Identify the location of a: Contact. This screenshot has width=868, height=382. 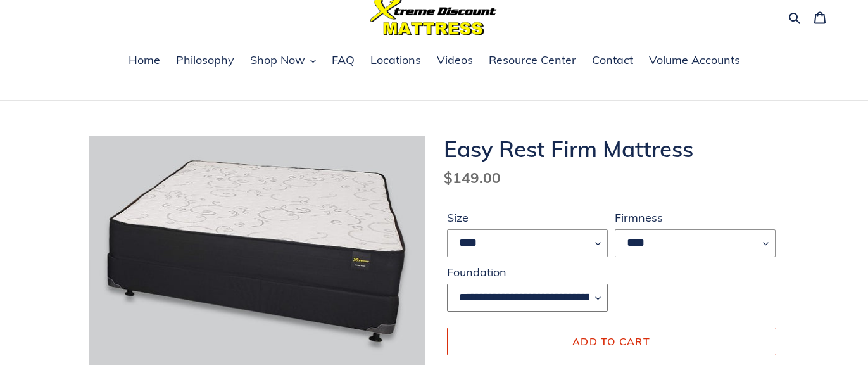
(613, 61).